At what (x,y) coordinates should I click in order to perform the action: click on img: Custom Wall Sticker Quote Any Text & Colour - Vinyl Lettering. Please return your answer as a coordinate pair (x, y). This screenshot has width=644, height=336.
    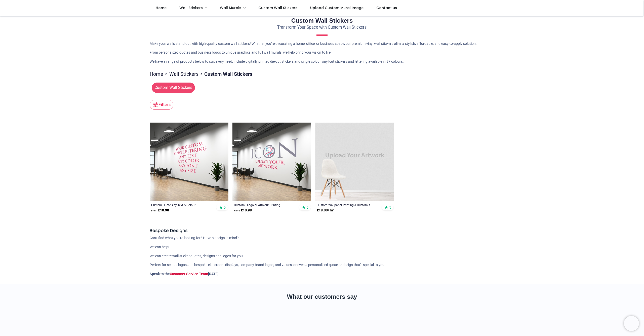
    Looking at the image, I should click on (189, 162).